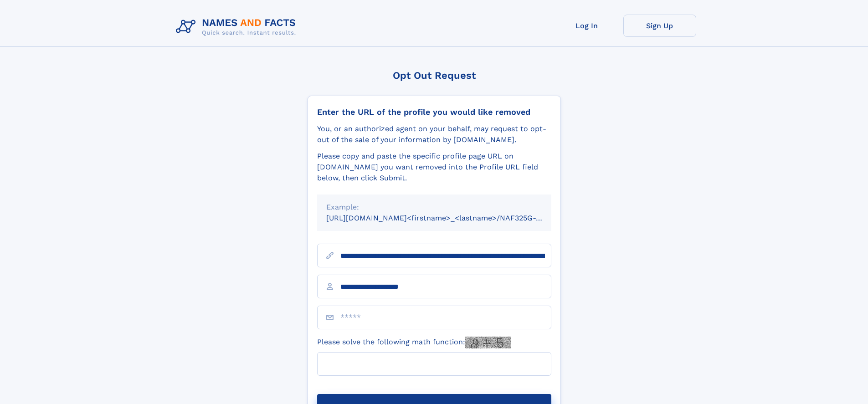 This screenshot has width=868, height=404. What do you see at coordinates (587, 26) in the screenshot?
I see `a: Log In` at bounding box center [587, 26].